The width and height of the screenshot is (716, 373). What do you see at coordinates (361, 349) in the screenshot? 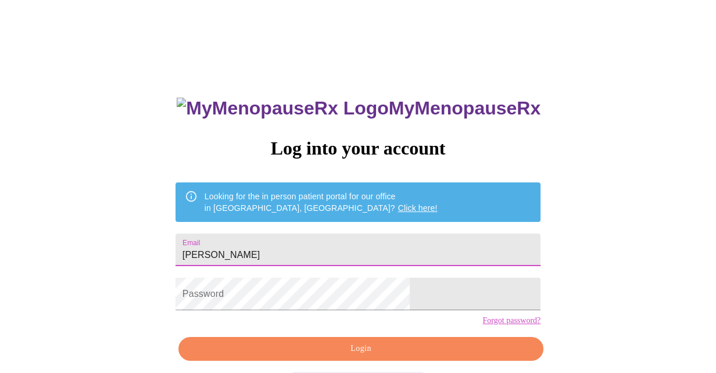
I see `button: Login` at bounding box center [361, 349].